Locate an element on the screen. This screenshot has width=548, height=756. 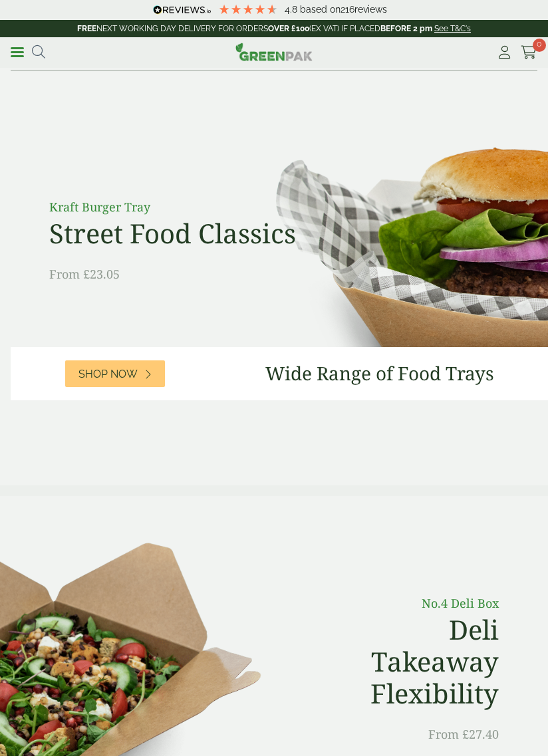
a: Shop Now is located at coordinates (115, 373).